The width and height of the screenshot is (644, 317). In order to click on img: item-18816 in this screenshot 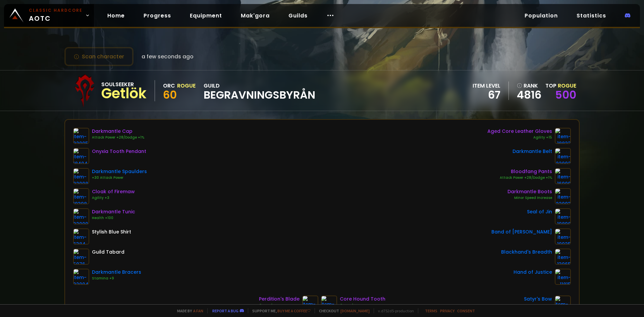, I will do `click(310, 303)`.